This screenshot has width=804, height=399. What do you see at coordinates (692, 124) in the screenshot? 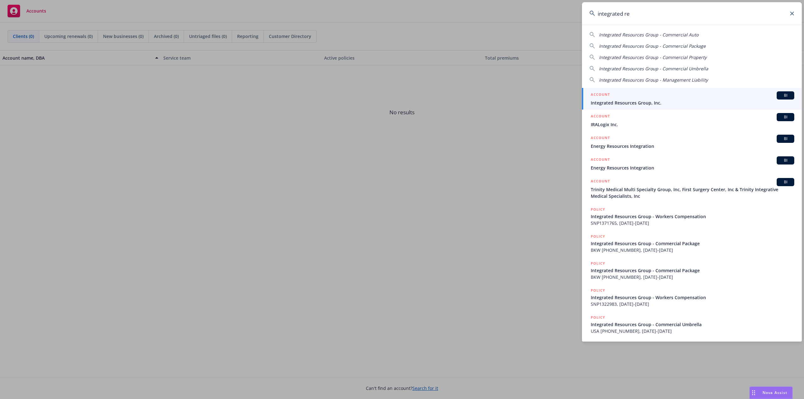
I see `span: IRALogix Inc.` at bounding box center [692, 124].